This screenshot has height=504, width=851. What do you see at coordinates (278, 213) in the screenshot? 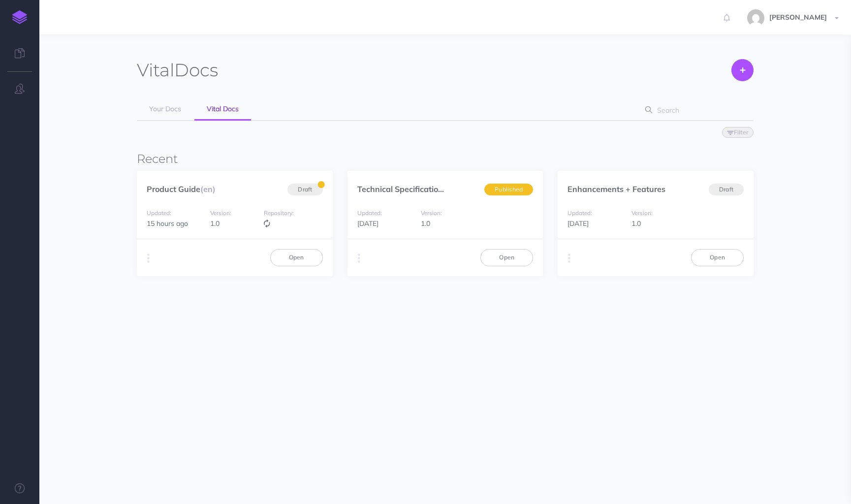
I see `small: Repository:` at bounding box center [278, 213].